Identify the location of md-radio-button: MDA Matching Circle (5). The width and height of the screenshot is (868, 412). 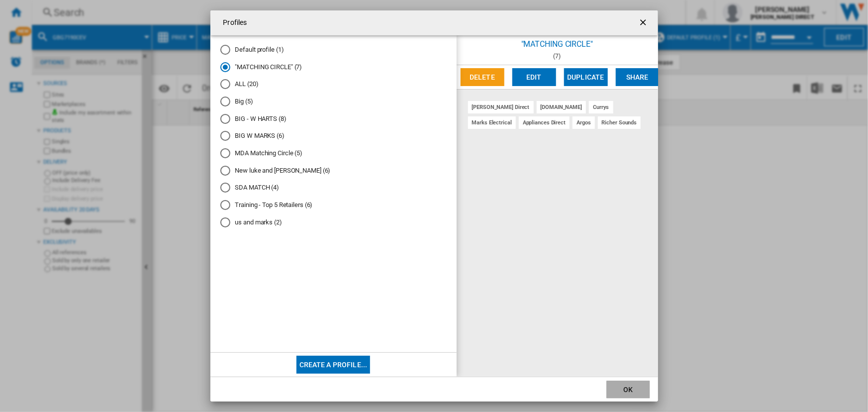
(333, 153).